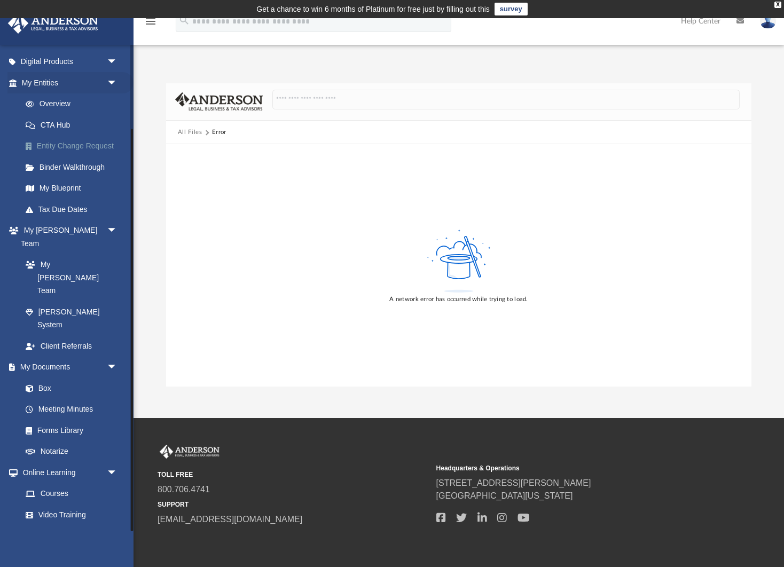  I want to click on a: Notarize, so click(72, 452).